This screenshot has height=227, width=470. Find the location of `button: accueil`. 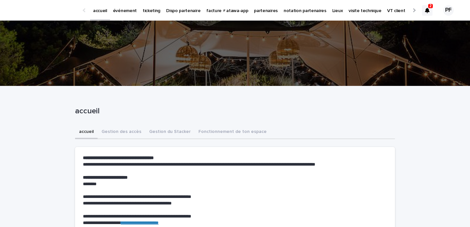

button: accueil is located at coordinates (86, 132).